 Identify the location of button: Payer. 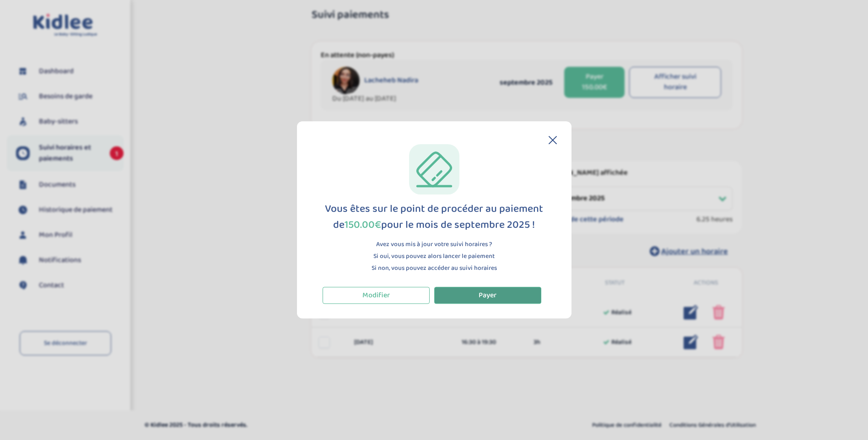
(488, 295).